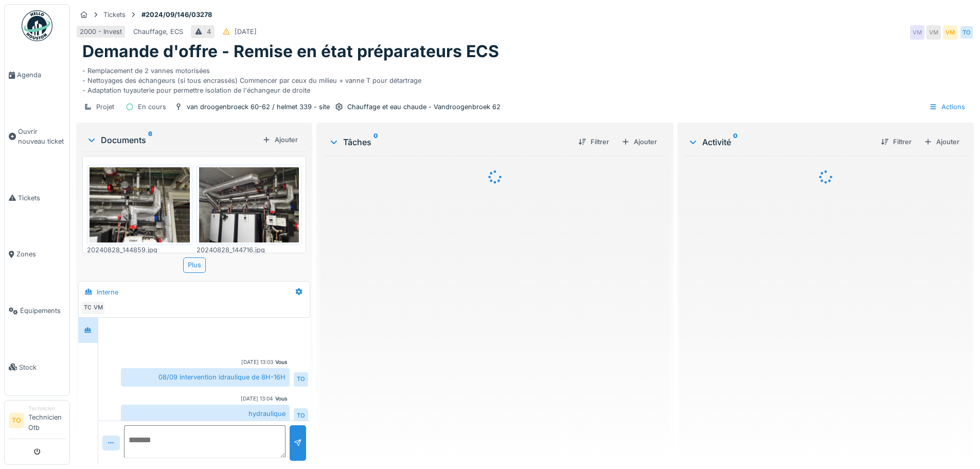 Image resolution: width=980 pixels, height=469 pixels. What do you see at coordinates (205, 377) in the screenshot?
I see `div: 08/09 intervention idraulique de 8H-16H` at bounding box center [205, 377].